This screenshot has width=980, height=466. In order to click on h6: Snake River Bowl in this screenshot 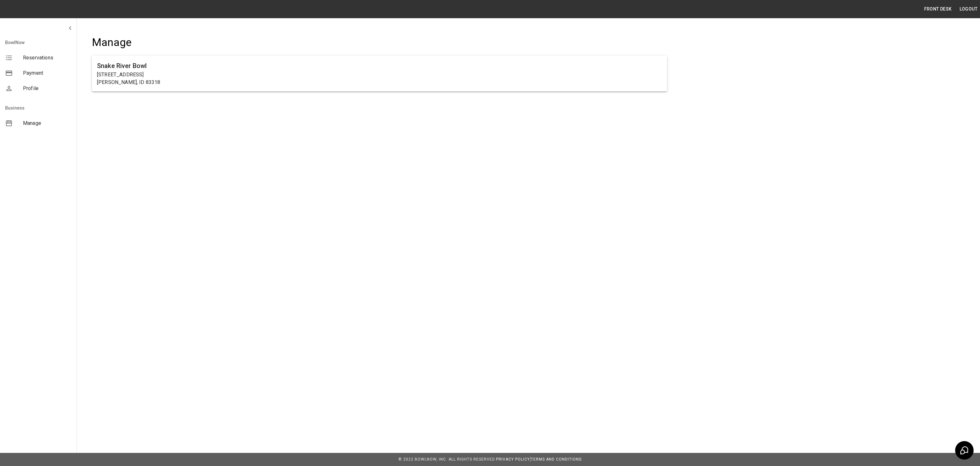, I will do `click(380, 66)`.